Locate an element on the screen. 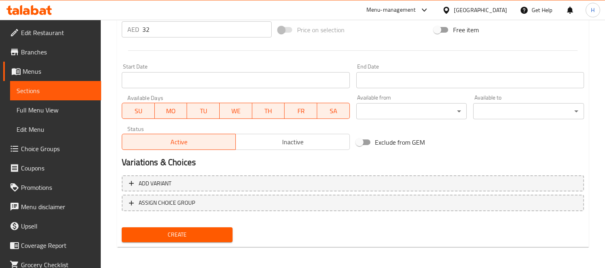 The image size is (605, 268). span: Price on selection is located at coordinates (321, 30).